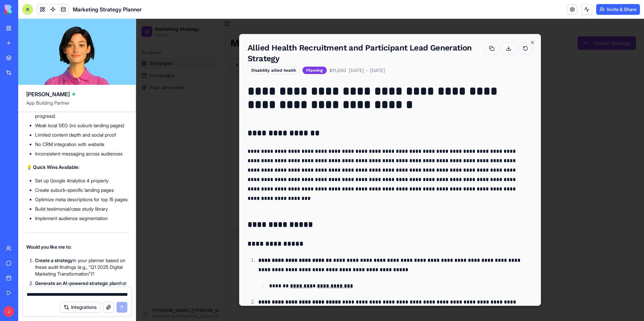 This screenshot has width=644, height=321. I want to click on span: $11,000, so click(202, 51).